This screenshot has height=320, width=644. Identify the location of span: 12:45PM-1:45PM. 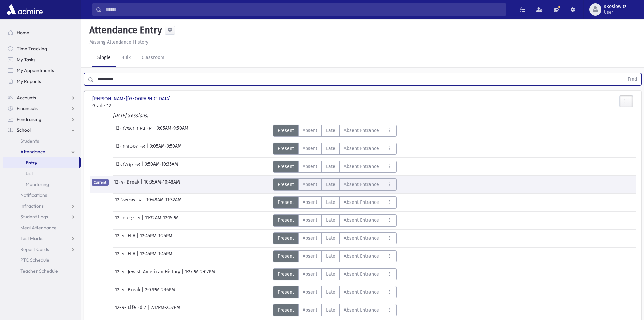
(156, 256).